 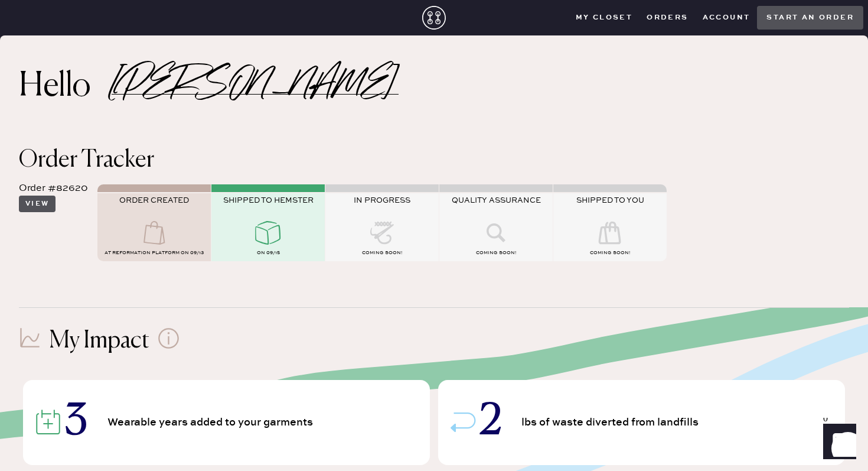 I want to click on button: Orders, so click(x=667, y=17).